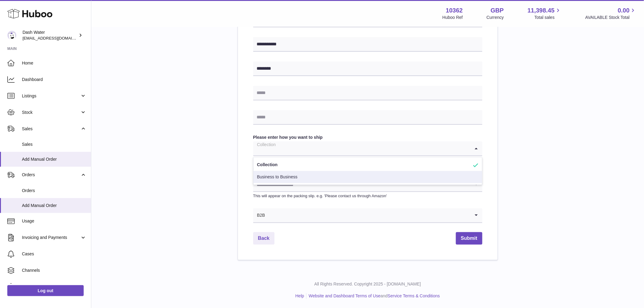  Describe the element at coordinates (623, 10) in the screenshot. I see `span: 0.00` at that location.